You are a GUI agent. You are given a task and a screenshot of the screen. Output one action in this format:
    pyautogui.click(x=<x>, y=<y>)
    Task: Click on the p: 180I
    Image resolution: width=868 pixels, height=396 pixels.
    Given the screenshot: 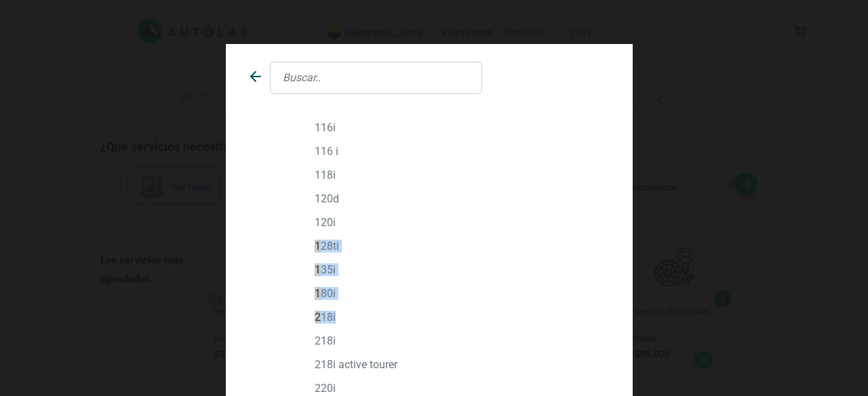 What is the action you would take?
    pyautogui.click(x=460, y=293)
    